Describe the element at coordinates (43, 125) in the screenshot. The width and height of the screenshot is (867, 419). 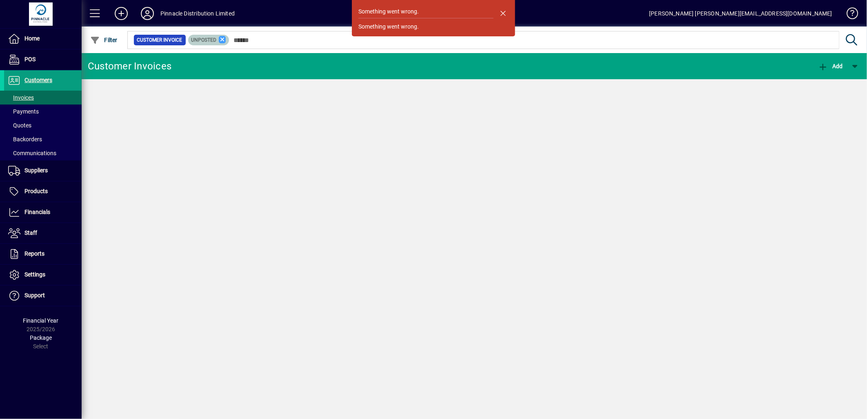
I see `a: Quotes` at that location.